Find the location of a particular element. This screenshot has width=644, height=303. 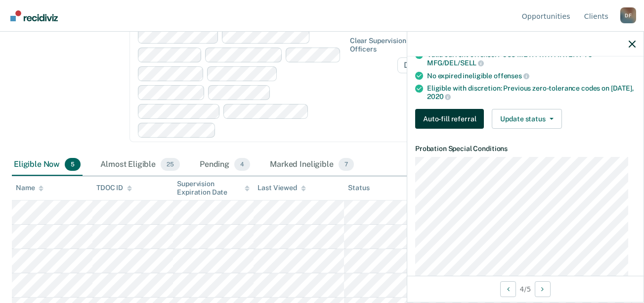

div: Last Viewed is located at coordinates (282, 187).